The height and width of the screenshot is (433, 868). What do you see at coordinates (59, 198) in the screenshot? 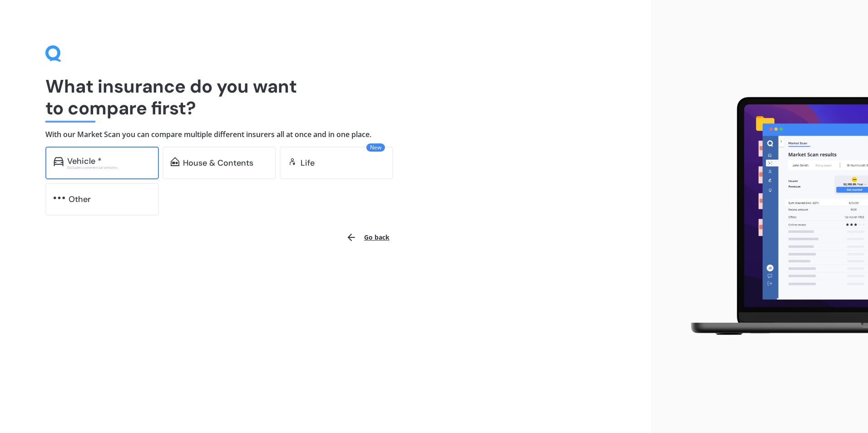
I see `img: other.81dba5aafe580aa69f38.svg` at bounding box center [59, 198].